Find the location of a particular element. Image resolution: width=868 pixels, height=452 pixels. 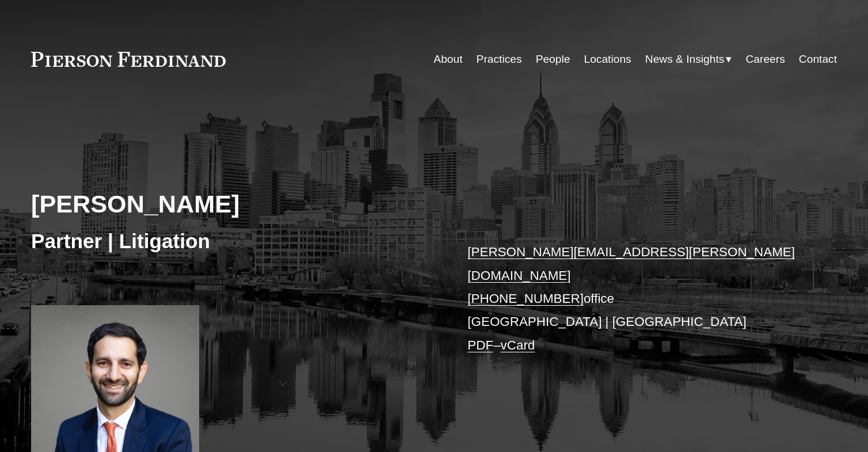

a: folder dropdown is located at coordinates (689, 59).